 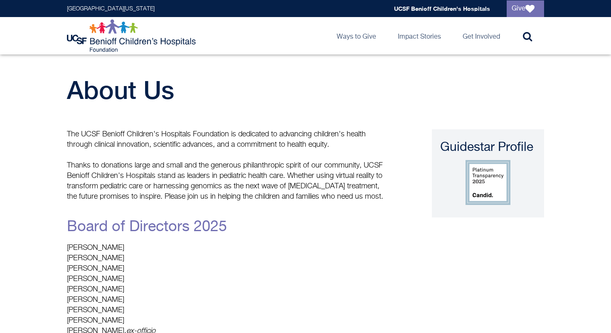 I want to click on img: Logo for UCSF Benioff Children's Hospitals Foundation, so click(x=132, y=36).